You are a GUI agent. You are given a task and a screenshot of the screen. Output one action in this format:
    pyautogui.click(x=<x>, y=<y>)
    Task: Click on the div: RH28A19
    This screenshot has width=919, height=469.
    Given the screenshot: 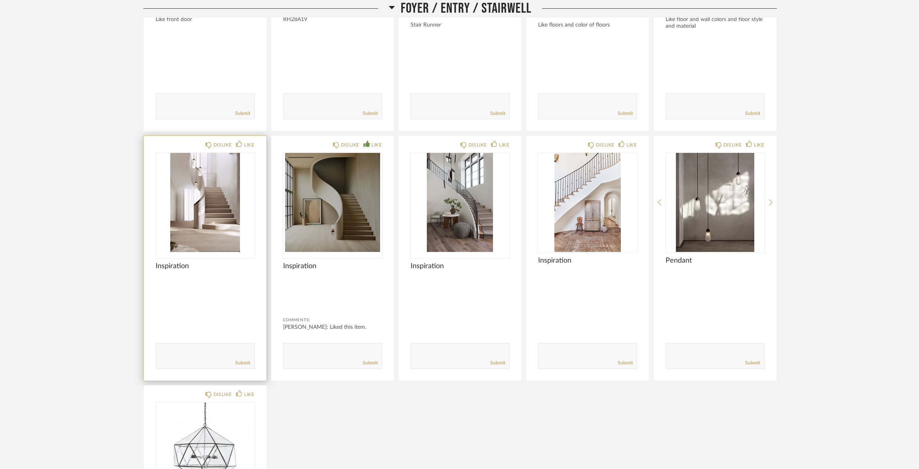 What is the action you would take?
    pyautogui.click(x=333, y=19)
    